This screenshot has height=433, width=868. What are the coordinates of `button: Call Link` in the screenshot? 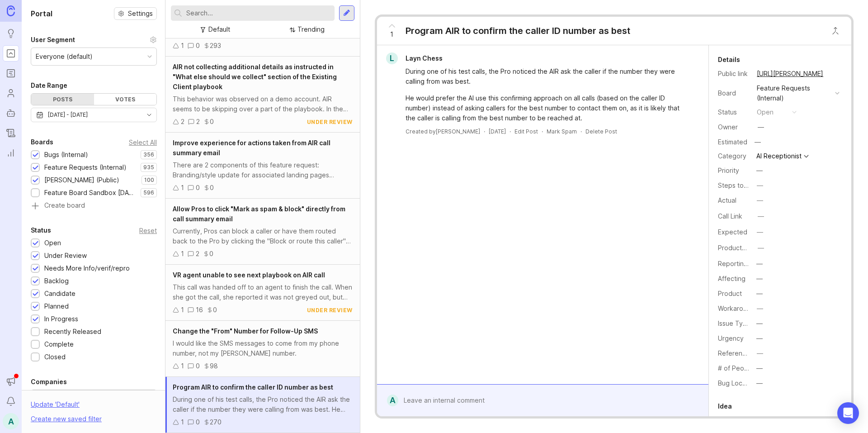 It's located at (761, 216).